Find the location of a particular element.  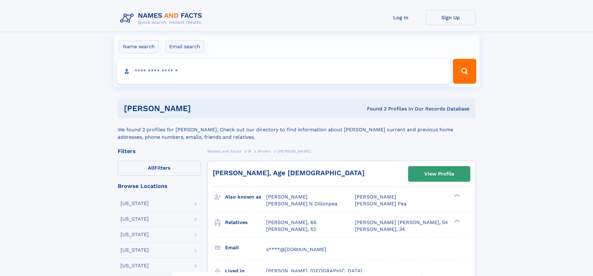

h3: Email is located at coordinates (246, 248).